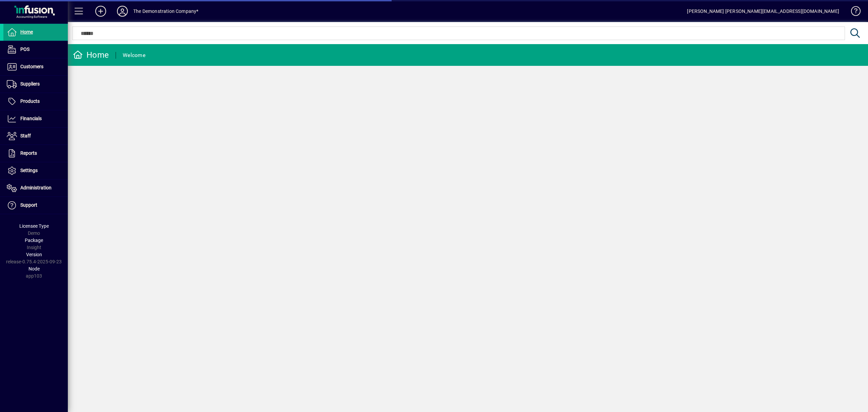 The image size is (868, 412). I want to click on a: Suppliers, so click(35, 84).